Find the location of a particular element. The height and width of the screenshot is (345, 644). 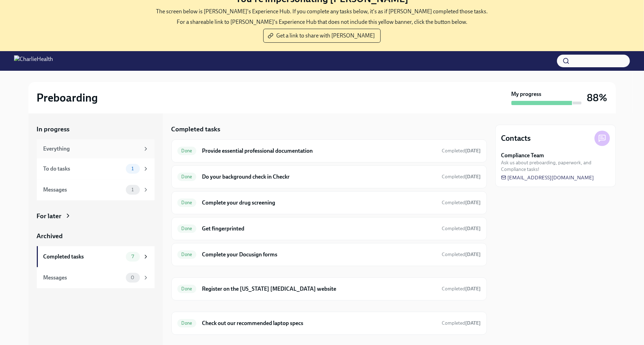

strong: My progress is located at coordinates (527, 94).